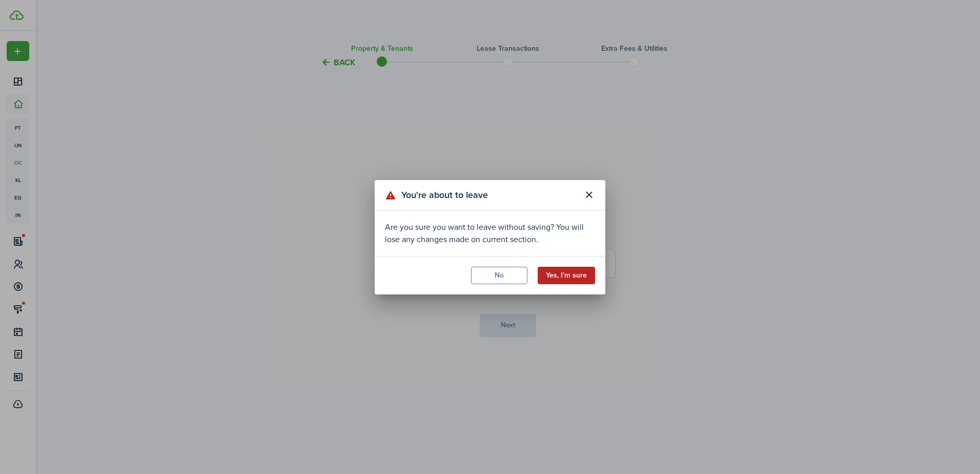  Describe the element at coordinates (490, 233) in the screenshot. I see `div: Are you sure you want to leave without saving? You will lose any changes made on current section.` at that location.